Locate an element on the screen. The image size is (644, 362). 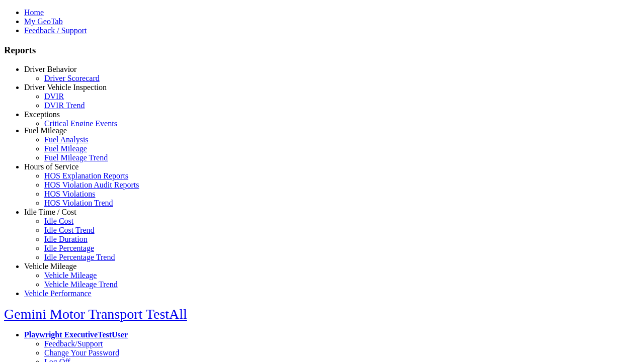
a: HOS Violations is located at coordinates (70, 194).